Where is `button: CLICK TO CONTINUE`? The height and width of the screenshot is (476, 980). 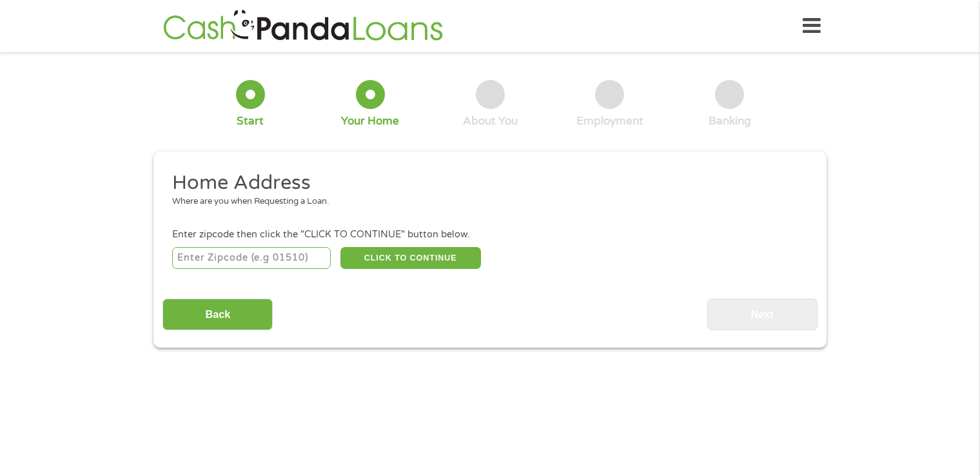
button: CLICK TO CONTINUE is located at coordinates (411, 258).